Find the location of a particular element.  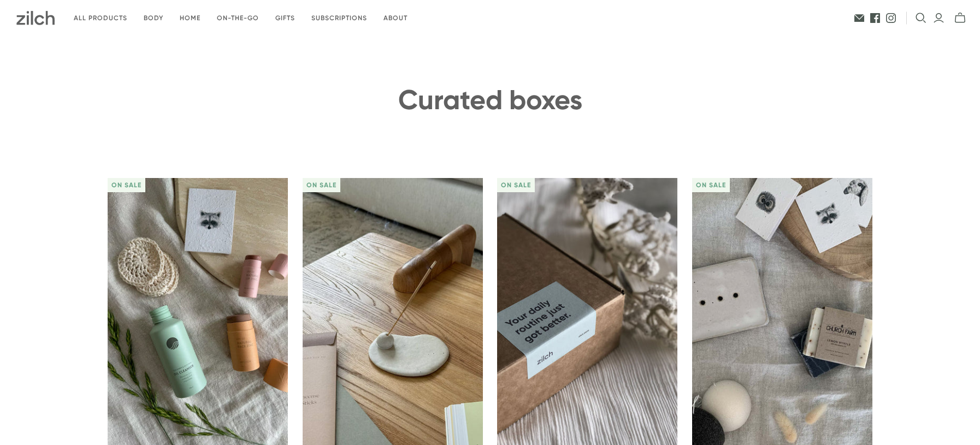

button: mini-cart-toggle is located at coordinates (961, 18).